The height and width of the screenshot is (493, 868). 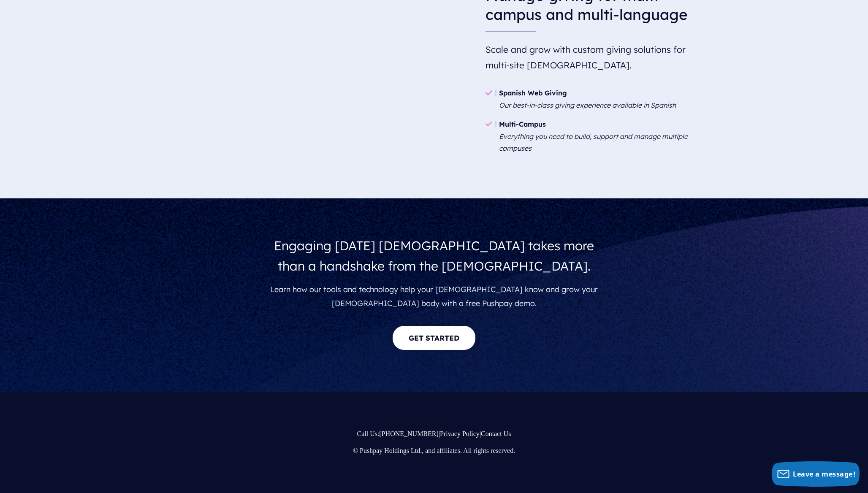 What do you see at coordinates (460, 434) in the screenshot?
I see `a: Privacy Policy` at bounding box center [460, 434].